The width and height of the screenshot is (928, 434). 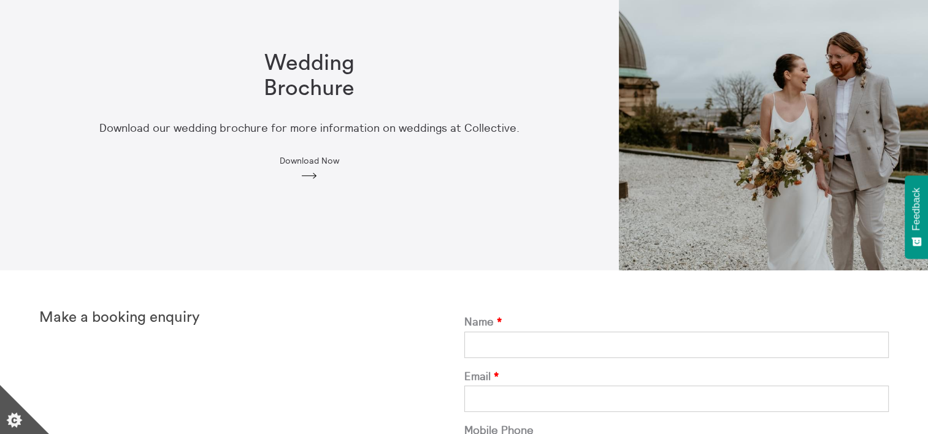 I want to click on p: Download our wedding brochure for more information on weddings at Collective., so click(x=309, y=128).